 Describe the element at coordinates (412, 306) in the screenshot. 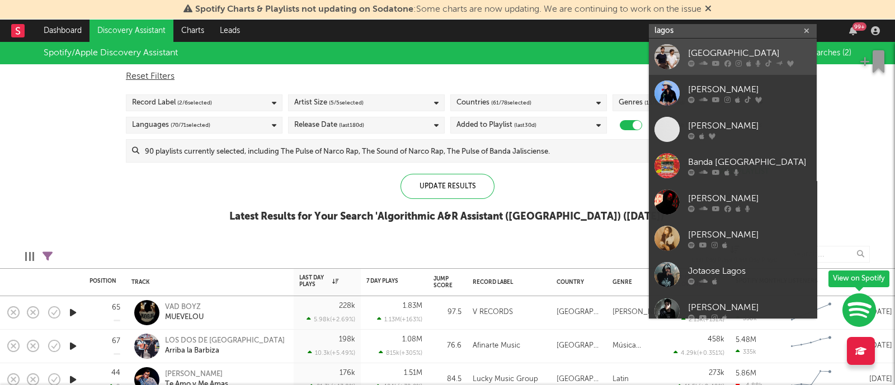

I see `div: 1.83M` at that location.